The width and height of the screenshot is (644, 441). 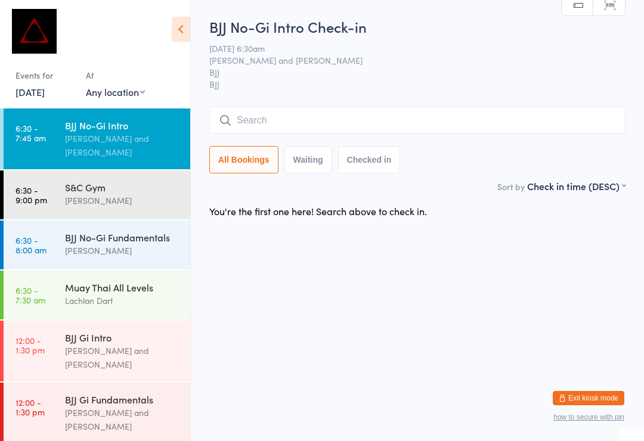 What do you see at coordinates (122, 187) in the screenshot?
I see `div: S&C Gym` at bounding box center [122, 187].